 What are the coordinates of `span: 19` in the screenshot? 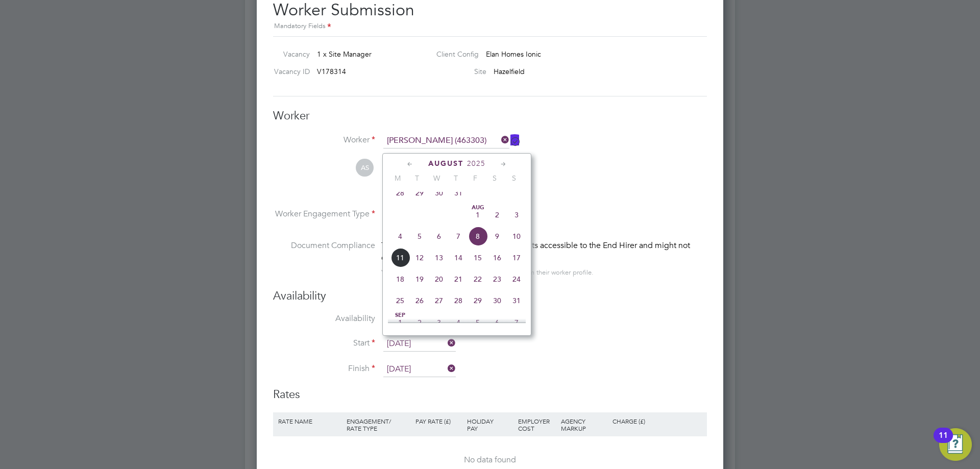 It's located at (419, 279).